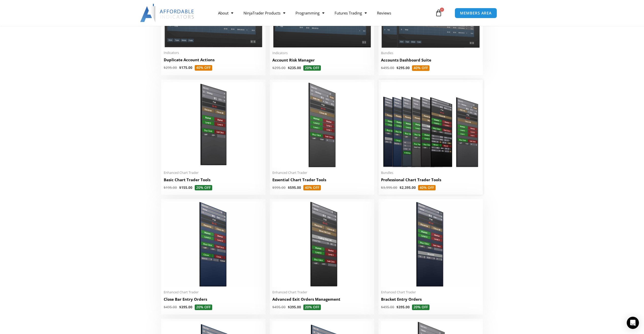 The height and width of the screenshot is (334, 644). Describe the element at coordinates (408, 188) in the screenshot. I see `bdi: 2,395.00` at that location.